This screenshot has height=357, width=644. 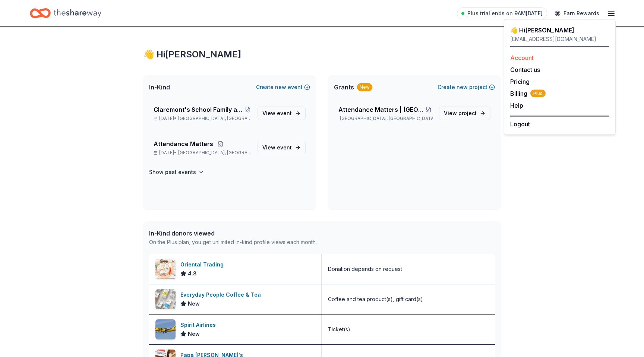 I want to click on button: BillingPlus, so click(x=528, y=93).